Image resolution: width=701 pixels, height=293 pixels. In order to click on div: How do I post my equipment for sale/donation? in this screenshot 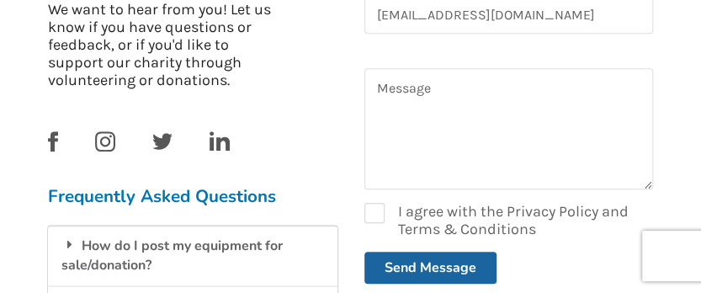, I will do `click(193, 255)`.